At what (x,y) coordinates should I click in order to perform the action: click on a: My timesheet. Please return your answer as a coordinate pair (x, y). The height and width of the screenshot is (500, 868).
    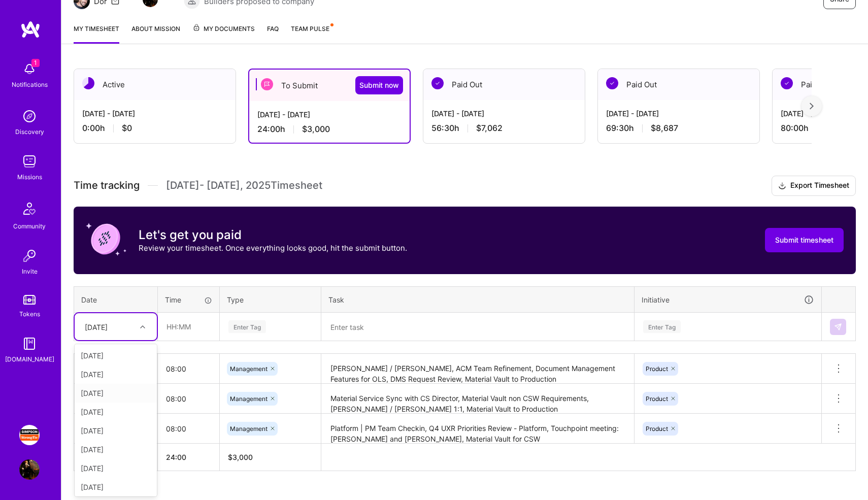
    Looking at the image, I should click on (97, 34).